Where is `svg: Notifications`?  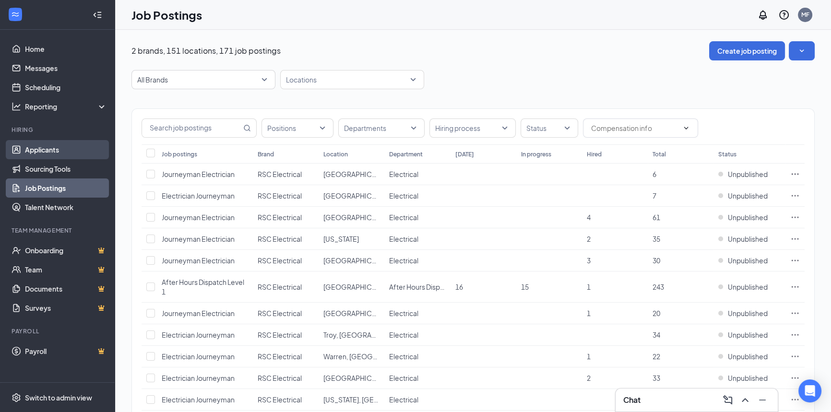
svg: Notifications is located at coordinates (763, 15).